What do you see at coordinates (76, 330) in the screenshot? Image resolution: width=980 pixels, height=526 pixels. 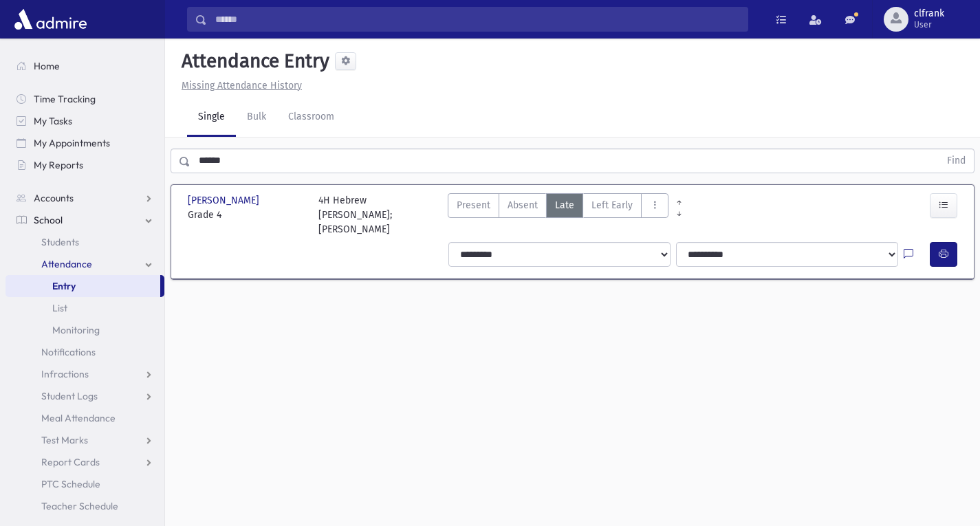 I see `span: Monitoring` at bounding box center [76, 330].